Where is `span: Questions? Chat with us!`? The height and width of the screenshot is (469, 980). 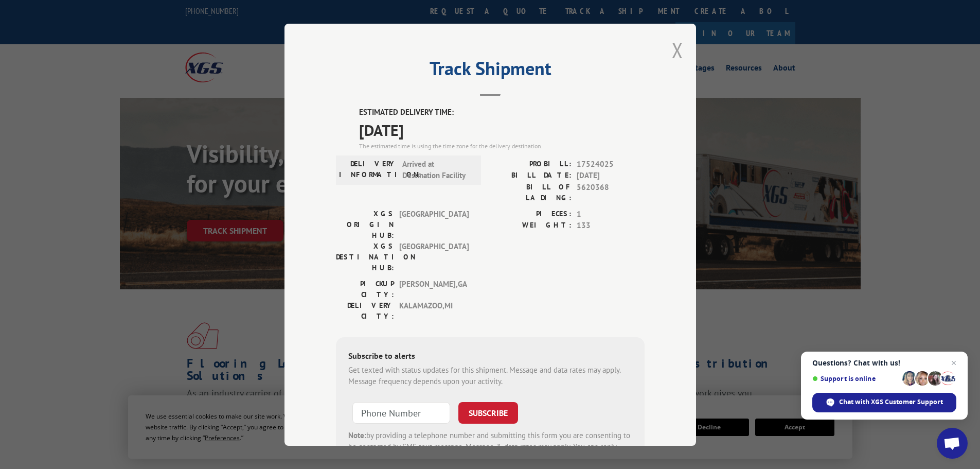
span: Questions? Chat with us! is located at coordinates (885, 363).